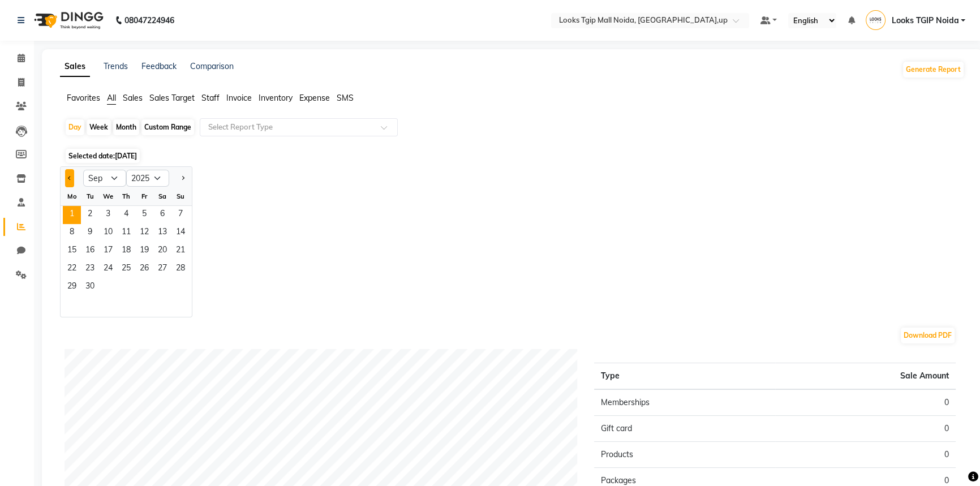 This screenshot has width=980, height=486. I want to click on span: 17, so click(108, 251).